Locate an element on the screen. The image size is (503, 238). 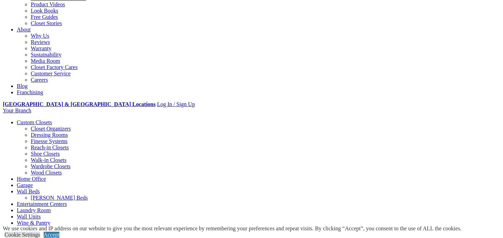
a: Entertainment Centers is located at coordinates (42, 204).